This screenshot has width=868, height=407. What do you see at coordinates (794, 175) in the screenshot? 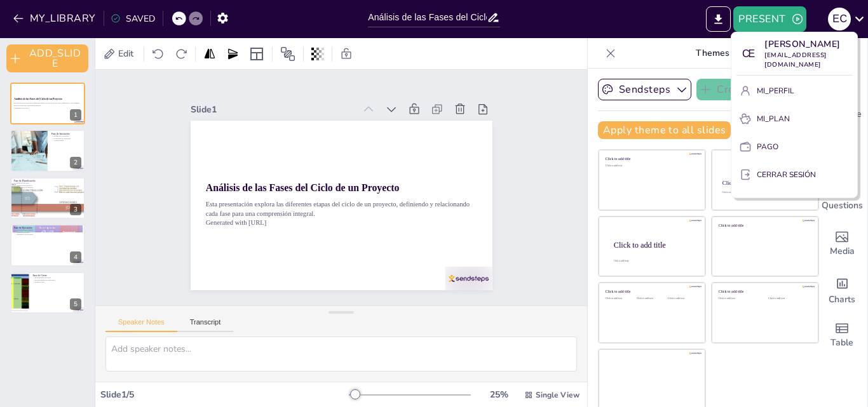
I see `button: CERRAR SESIÓN` at bounding box center [794, 175].